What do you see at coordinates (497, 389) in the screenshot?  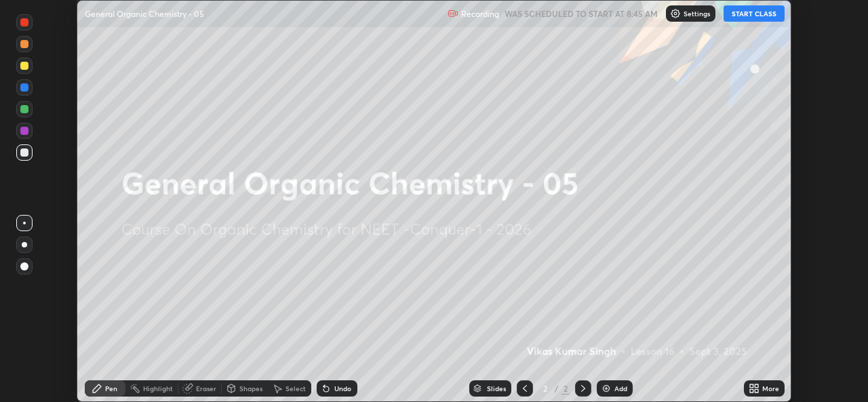 I see `div: Slides` at bounding box center [497, 389].